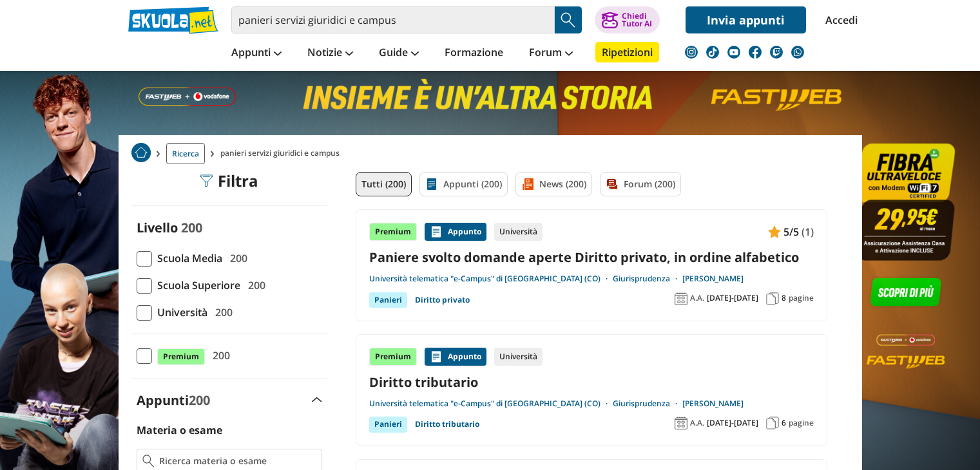 This screenshot has height=470, width=980. What do you see at coordinates (383, 184) in the screenshot?
I see `a: Tutti (200)` at bounding box center [383, 184].